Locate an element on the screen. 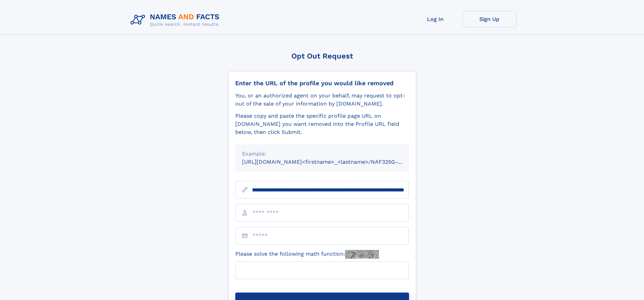 The width and height of the screenshot is (644, 300). a: Sign Up is located at coordinates (490, 19).